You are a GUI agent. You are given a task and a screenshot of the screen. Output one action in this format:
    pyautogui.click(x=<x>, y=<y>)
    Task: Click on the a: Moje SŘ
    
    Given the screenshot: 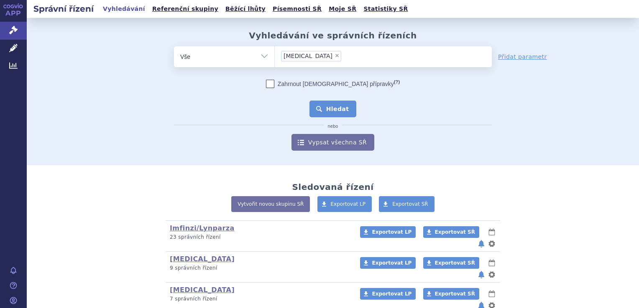 What is the action you would take?
    pyautogui.click(x=342, y=9)
    